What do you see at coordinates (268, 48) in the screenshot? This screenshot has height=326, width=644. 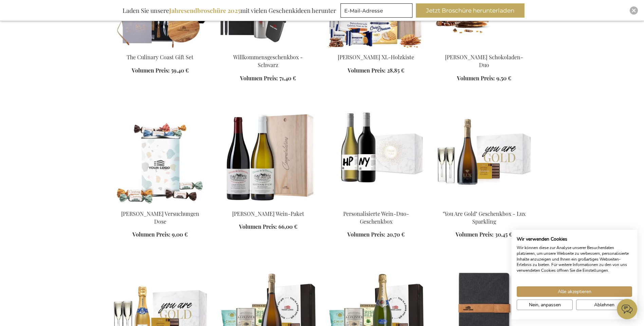 I see `a: Welcome Aboard Gift Box - Black` at bounding box center [268, 48].